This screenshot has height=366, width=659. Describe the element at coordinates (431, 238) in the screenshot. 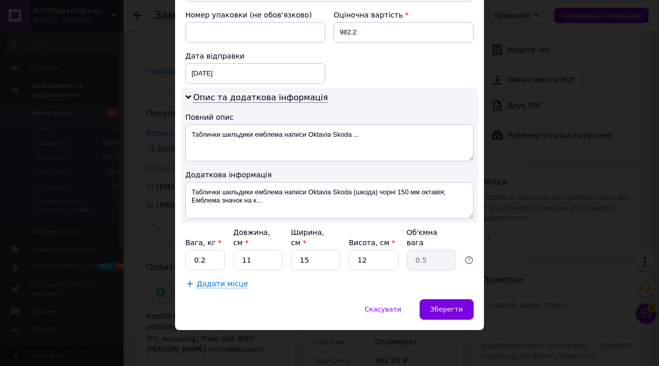

I see `div: Об'ємна вага` at that location.